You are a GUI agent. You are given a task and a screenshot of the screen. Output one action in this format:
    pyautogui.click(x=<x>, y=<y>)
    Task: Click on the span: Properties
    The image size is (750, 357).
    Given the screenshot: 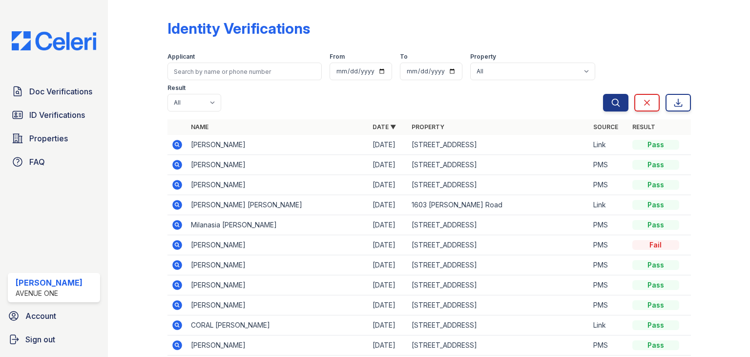 What is the action you would take?
    pyautogui.click(x=48, y=138)
    